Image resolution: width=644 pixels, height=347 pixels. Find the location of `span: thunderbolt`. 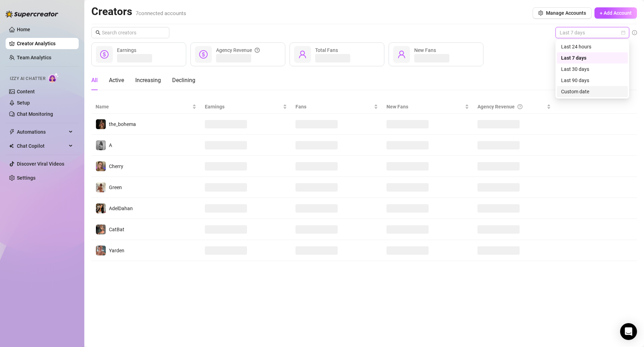

span: thunderbolt is located at coordinates (12, 132).